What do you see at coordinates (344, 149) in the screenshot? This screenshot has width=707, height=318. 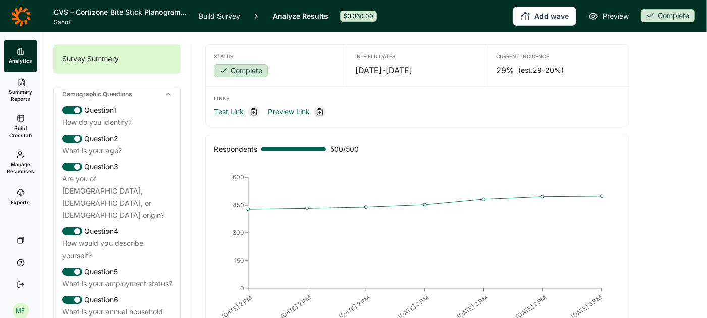 I see `span: 500 / 500` at bounding box center [344, 149].